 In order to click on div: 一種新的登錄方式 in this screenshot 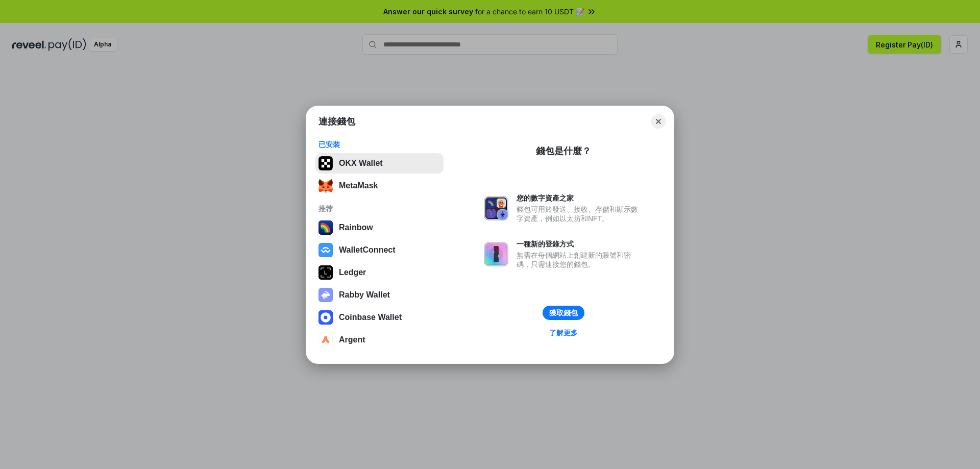, I will do `click(580, 244)`.